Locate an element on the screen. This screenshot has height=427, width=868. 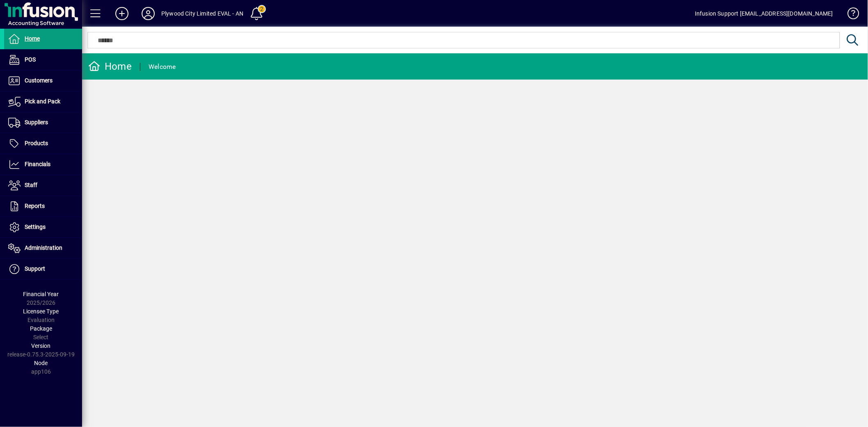
span: Customers is located at coordinates (39, 80).